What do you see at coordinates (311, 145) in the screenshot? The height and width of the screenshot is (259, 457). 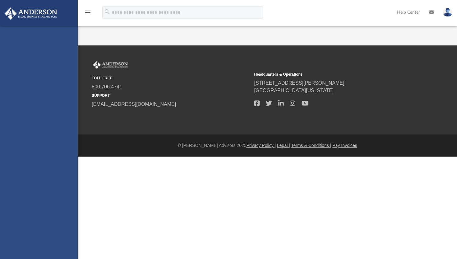 I see `a: Terms & Conditions |` at bounding box center [311, 145].